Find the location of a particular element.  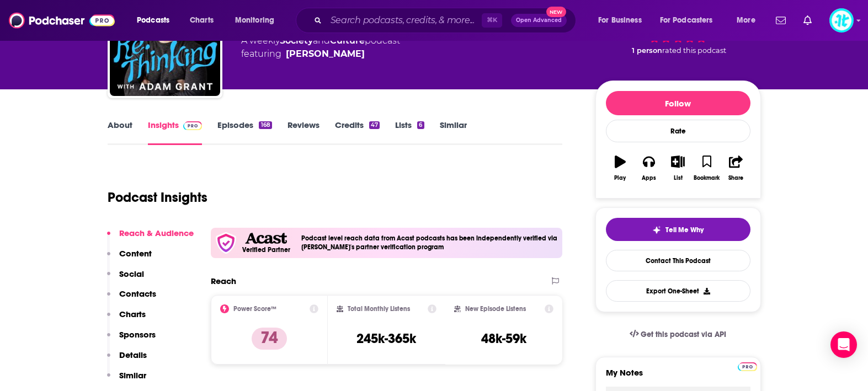

span: Tell Me Why is located at coordinates (684, 230).